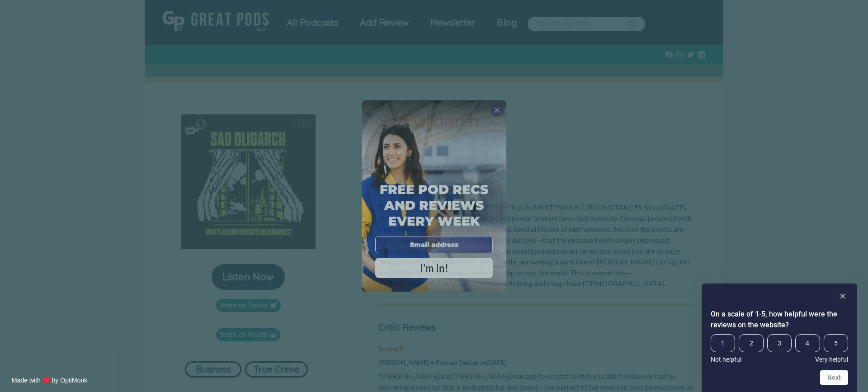 The image size is (868, 392). I want to click on span: Very helpful, so click(831, 360).